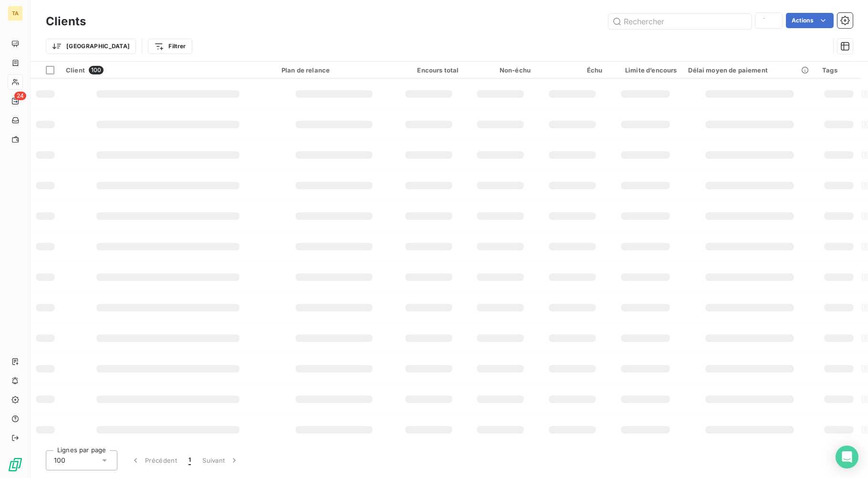 Image resolution: width=868 pixels, height=478 pixels. What do you see at coordinates (680, 21) in the screenshot?
I see `input: Rechercher` at bounding box center [680, 21].